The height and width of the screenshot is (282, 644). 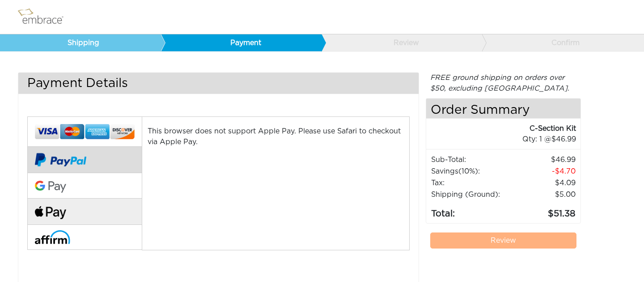 What do you see at coordinates (543, 211) in the screenshot?
I see `td: 51.38` at bounding box center [543, 211].